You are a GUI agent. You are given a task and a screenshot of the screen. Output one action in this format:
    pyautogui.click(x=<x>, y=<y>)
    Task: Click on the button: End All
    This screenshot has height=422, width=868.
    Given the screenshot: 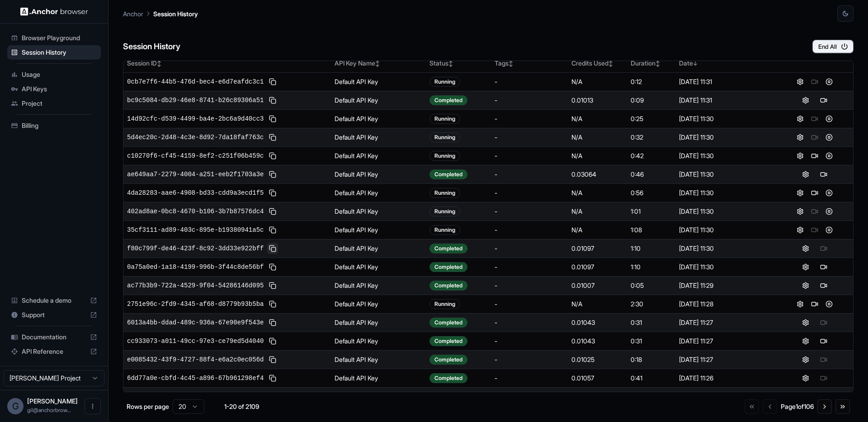 What is the action you would take?
    pyautogui.click(x=832, y=47)
    